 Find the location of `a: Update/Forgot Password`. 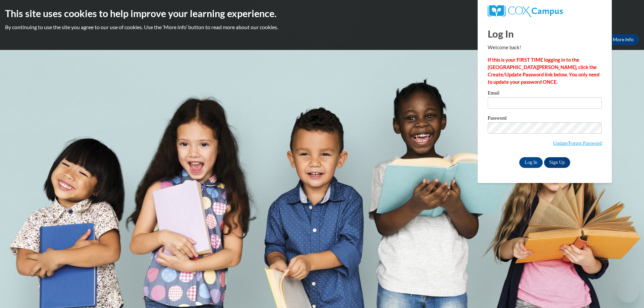

a: Update/Forgot Password is located at coordinates (577, 143).